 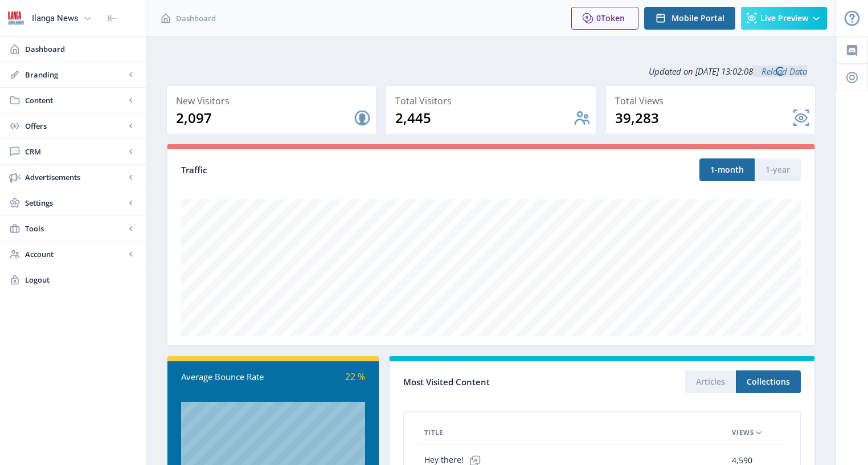 I want to click on div: 2,445, so click(x=484, y=118).